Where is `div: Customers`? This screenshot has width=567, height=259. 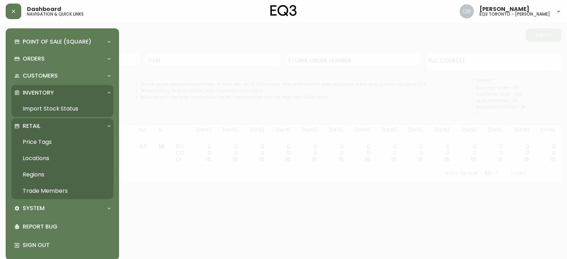
div: Customers is located at coordinates (62, 76).